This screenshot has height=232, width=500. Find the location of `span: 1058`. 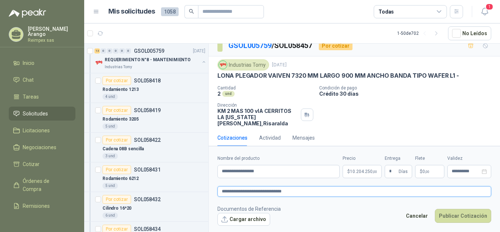

span: 1058 is located at coordinates (170, 12).